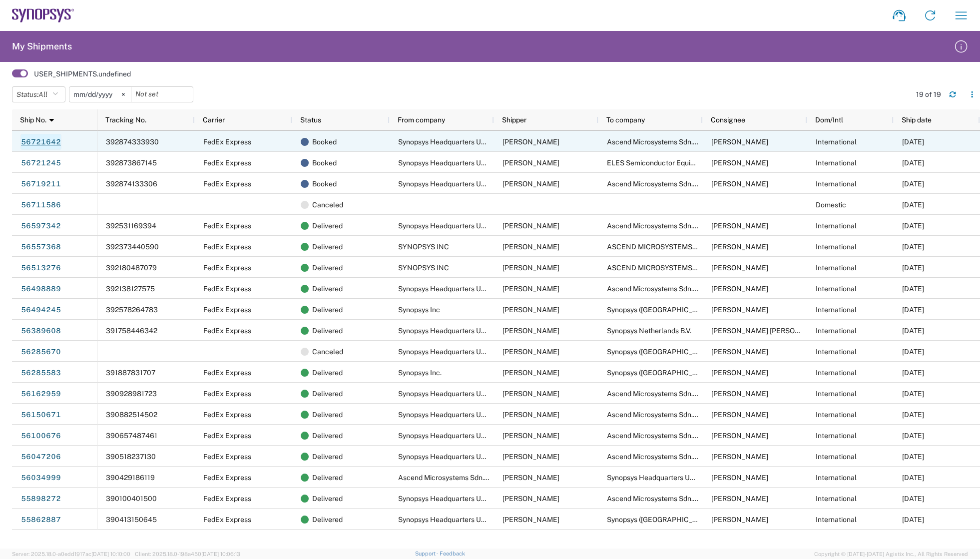  What do you see at coordinates (913, 373) in the screenshot?
I see `span: 08/07/2025` at bounding box center [913, 373].